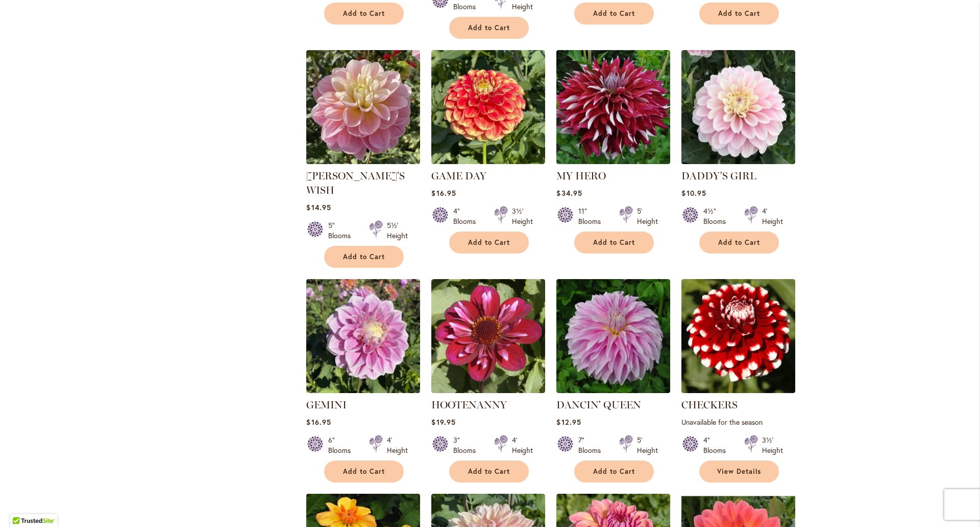 Image resolution: width=980 pixels, height=527 pixels. Describe the element at coordinates (599, 404) in the screenshot. I see `a: DANCIN' QUEEN` at that location.